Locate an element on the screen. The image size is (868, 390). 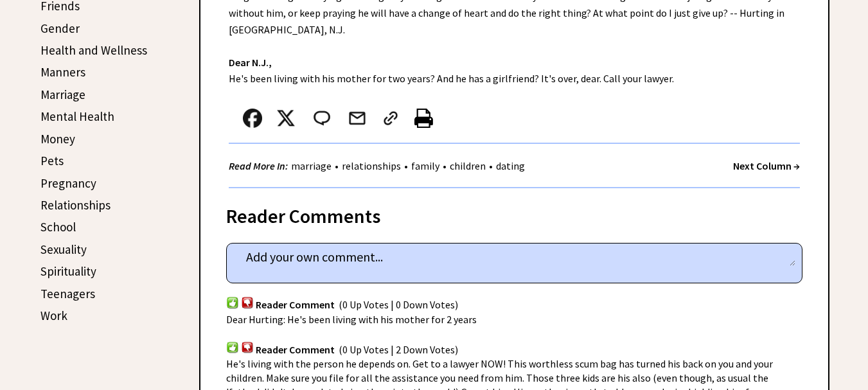
img: x_small.png is located at coordinates (286, 118).